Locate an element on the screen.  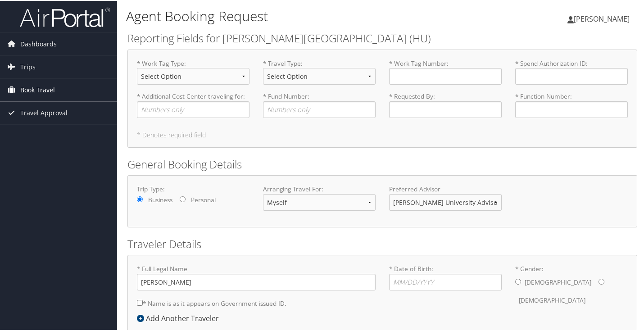
h5: * Denotes required field is located at coordinates (383, 134).